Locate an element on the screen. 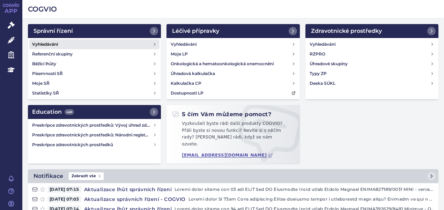 The image size is (444, 210). a: Onkologická a hematoonkologická onemocnění is located at coordinates (233, 64).